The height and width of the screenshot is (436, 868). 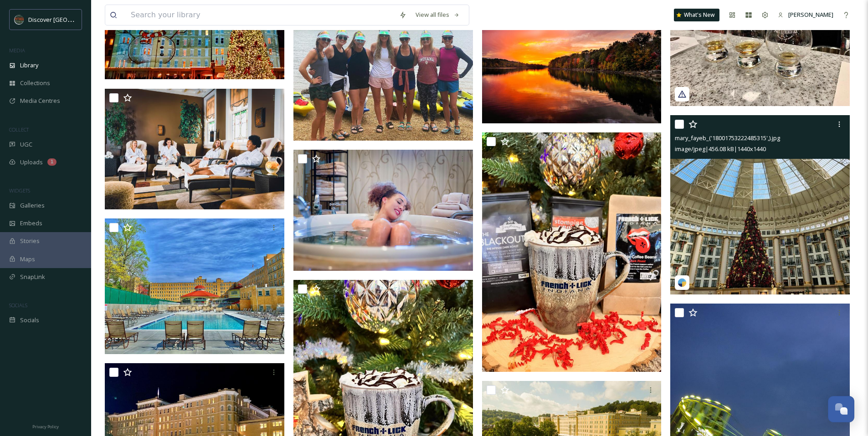 I want to click on input: Search your library, so click(x=260, y=15).